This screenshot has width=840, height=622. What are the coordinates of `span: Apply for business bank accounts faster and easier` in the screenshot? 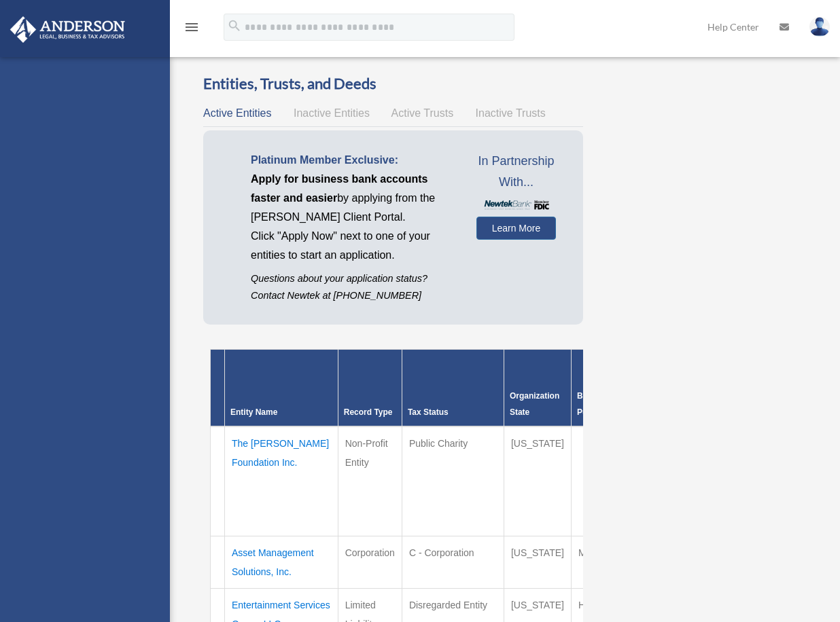 It's located at (340, 188).